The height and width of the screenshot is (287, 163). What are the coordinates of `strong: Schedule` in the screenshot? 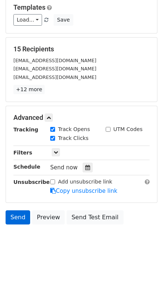 It's located at (27, 167).